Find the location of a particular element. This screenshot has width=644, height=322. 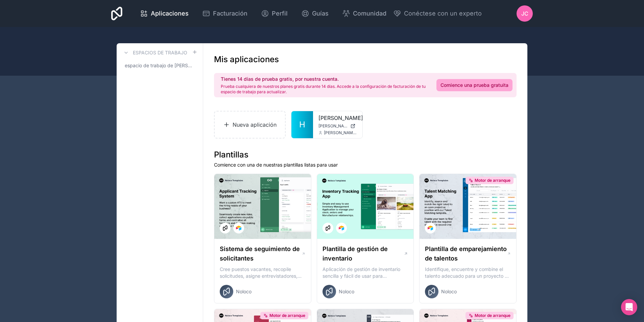

font: Plantilla de gestión de inventario is located at coordinates (355, 253).